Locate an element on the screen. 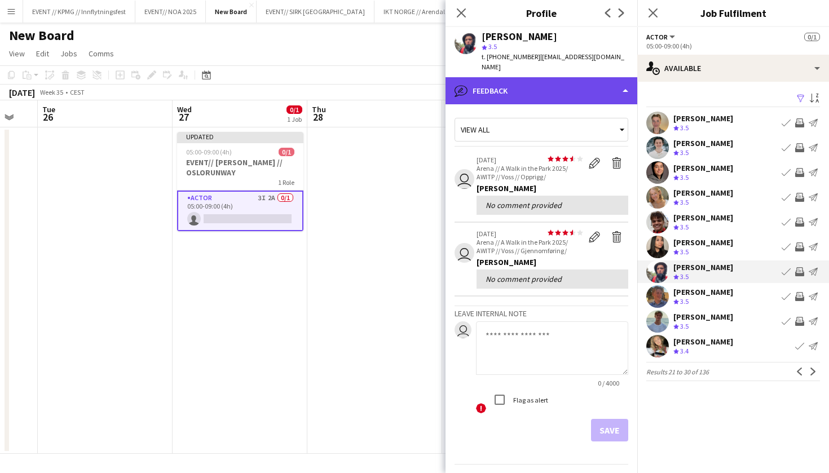 The height and width of the screenshot is (473, 829). span: Thu is located at coordinates (319, 109).